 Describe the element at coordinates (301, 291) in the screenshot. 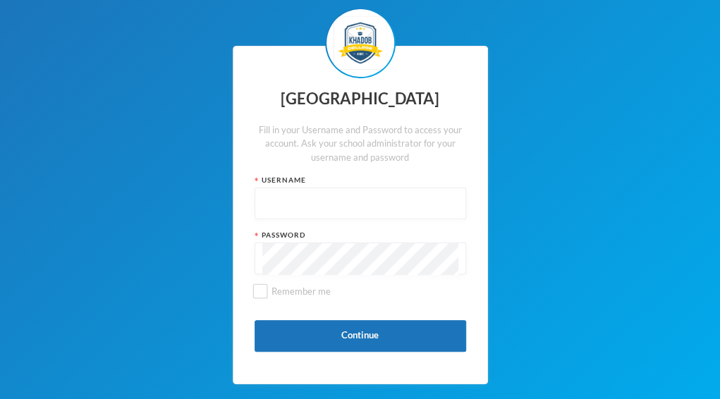

I see `span: Remember me` at that location.